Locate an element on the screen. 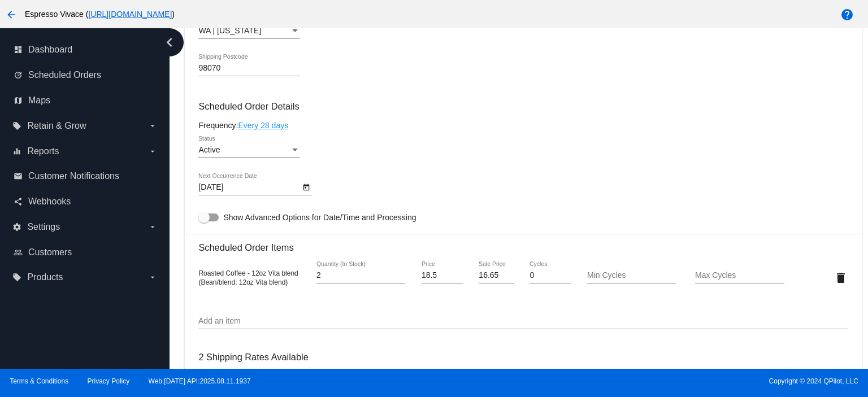  h3: 2 Shipping Rates Available is located at coordinates (253, 357).